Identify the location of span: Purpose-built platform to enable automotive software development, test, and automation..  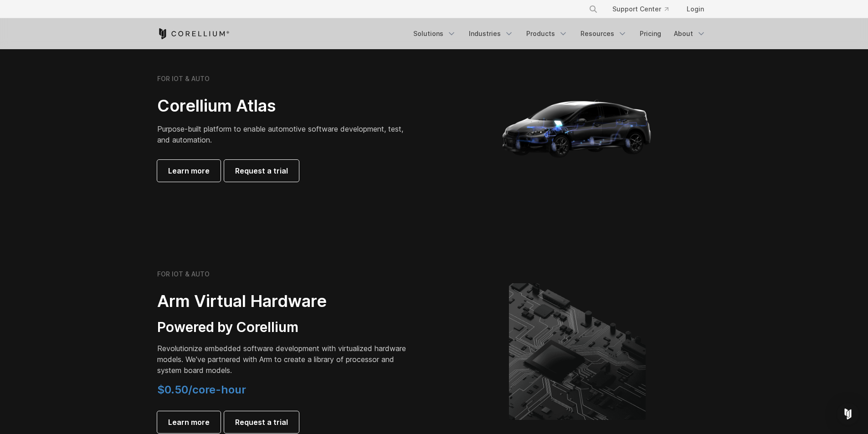
(280, 135).